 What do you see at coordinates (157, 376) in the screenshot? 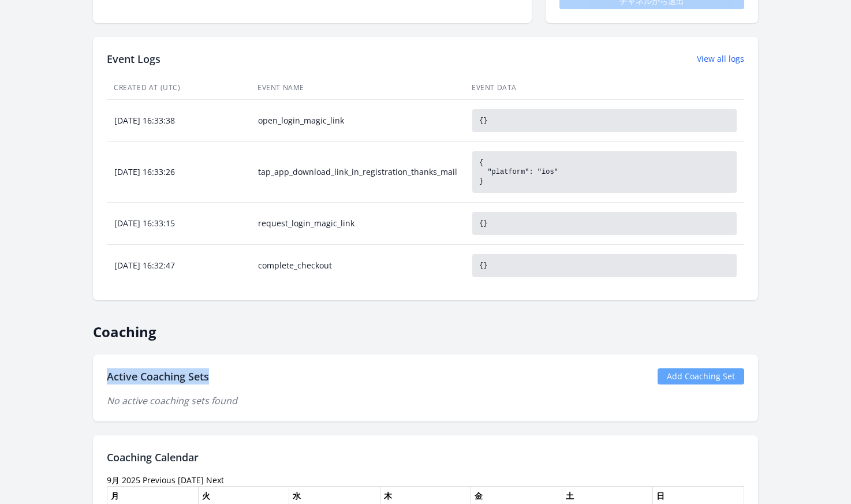
I see `h2: Active Coaching Sets` at bounding box center [157, 376].